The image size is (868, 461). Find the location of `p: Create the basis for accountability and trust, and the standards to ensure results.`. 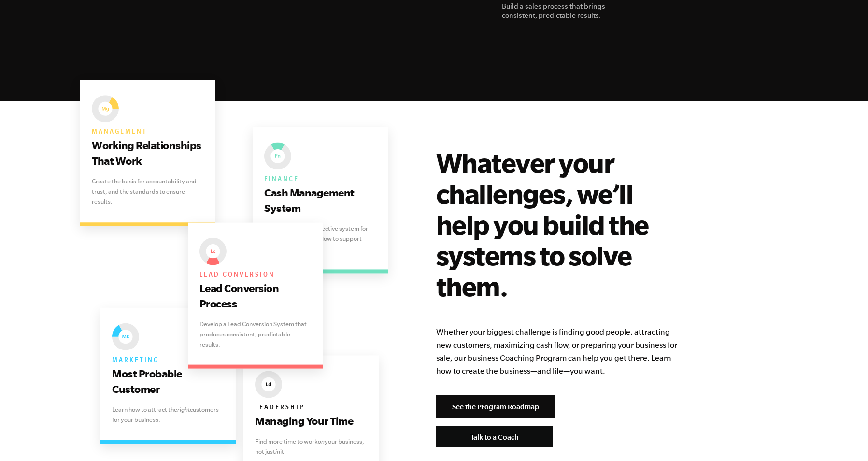

p: Create the basis for accountability and trust, and the standards to ensure results. is located at coordinates (148, 192).